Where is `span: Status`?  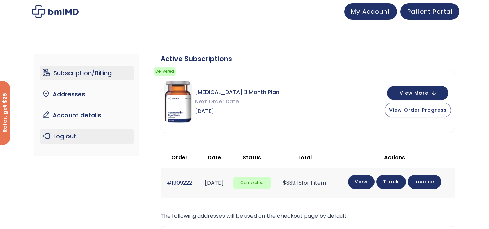
span: Status is located at coordinates (252, 157).